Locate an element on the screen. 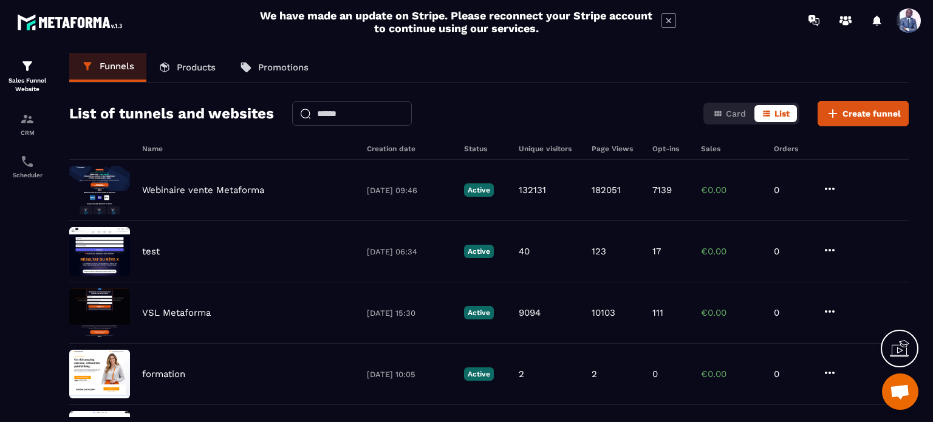  p: 111 is located at coordinates (658, 313).